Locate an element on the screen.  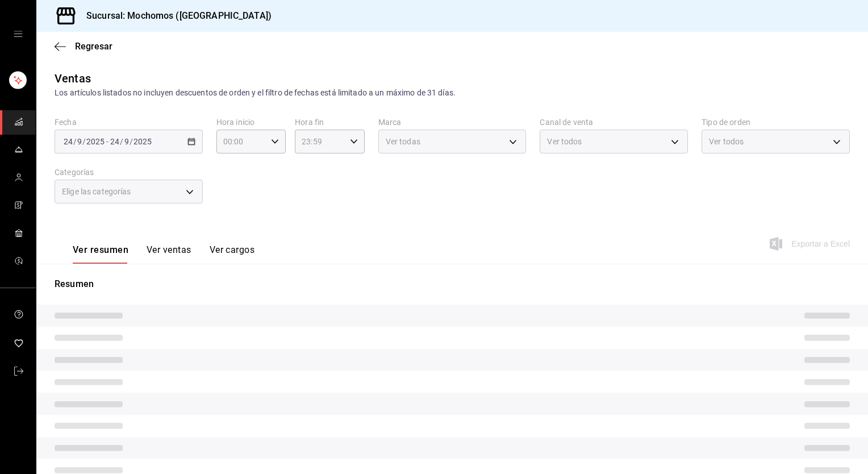
span: Regresar is located at coordinates (93, 46).